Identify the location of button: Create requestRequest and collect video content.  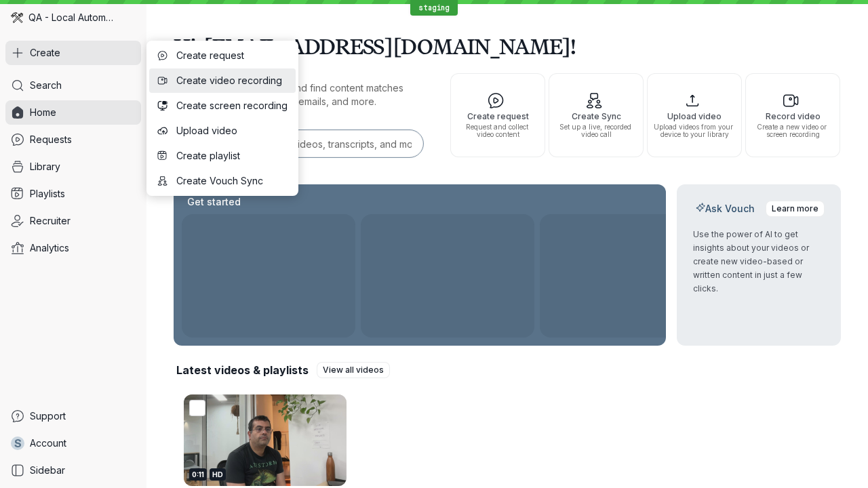
(498, 115).